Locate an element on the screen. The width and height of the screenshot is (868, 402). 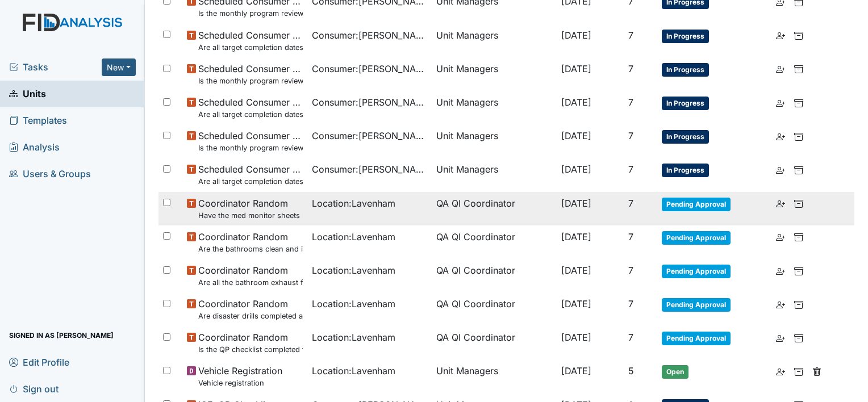
span: Open is located at coordinates (674, 372).